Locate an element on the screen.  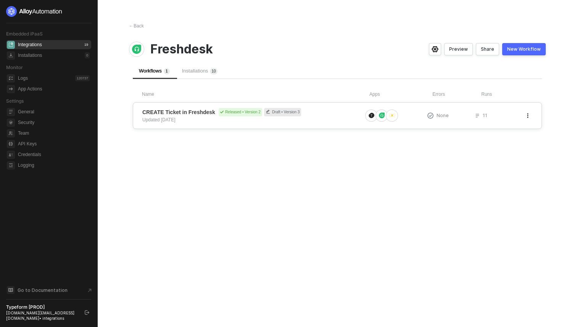
span: None is located at coordinates (443, 115).